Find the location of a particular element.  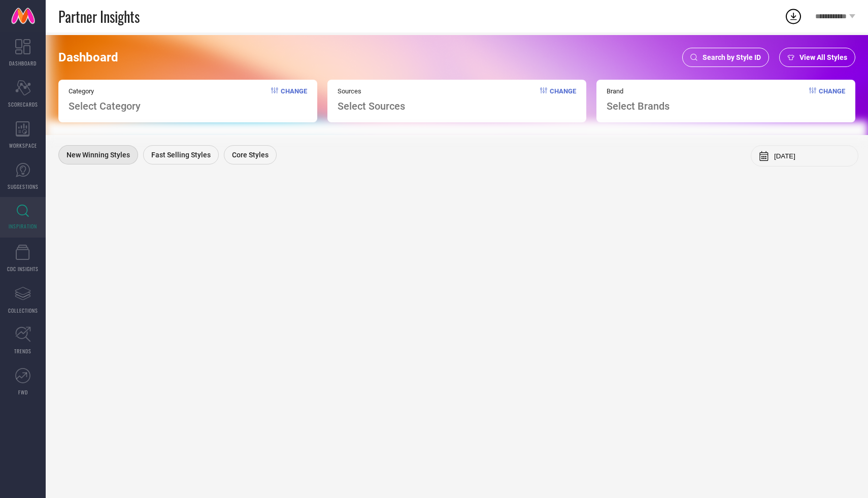

span: Category is located at coordinates (105, 91).